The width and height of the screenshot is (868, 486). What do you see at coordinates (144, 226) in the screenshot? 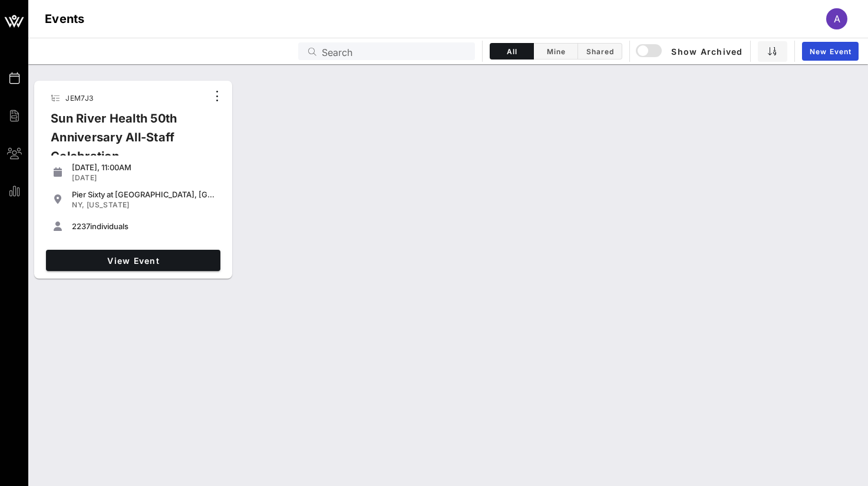
I see `div: individuals` at bounding box center [144, 226].